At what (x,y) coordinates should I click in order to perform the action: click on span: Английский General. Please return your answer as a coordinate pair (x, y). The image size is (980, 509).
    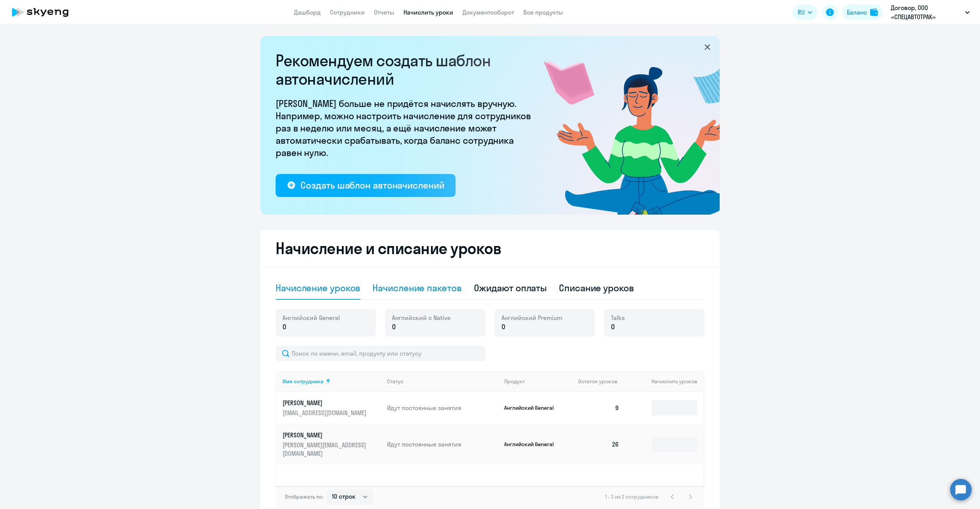
    Looking at the image, I should click on (311, 318).